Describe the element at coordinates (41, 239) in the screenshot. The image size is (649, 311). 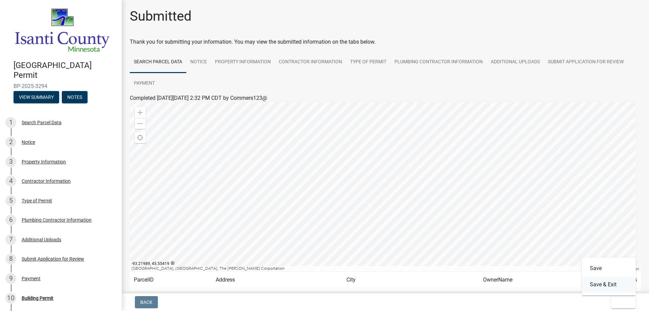
I see `div: Additional Uploads` at that location.